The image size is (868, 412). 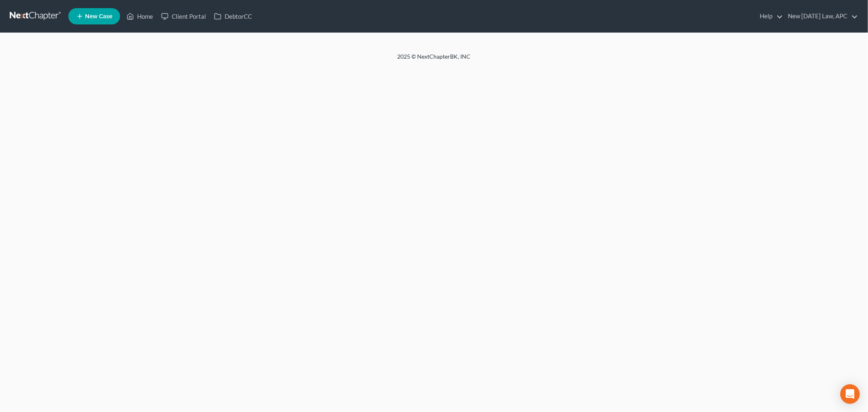 I want to click on a: DebtorCC, so click(x=233, y=17).